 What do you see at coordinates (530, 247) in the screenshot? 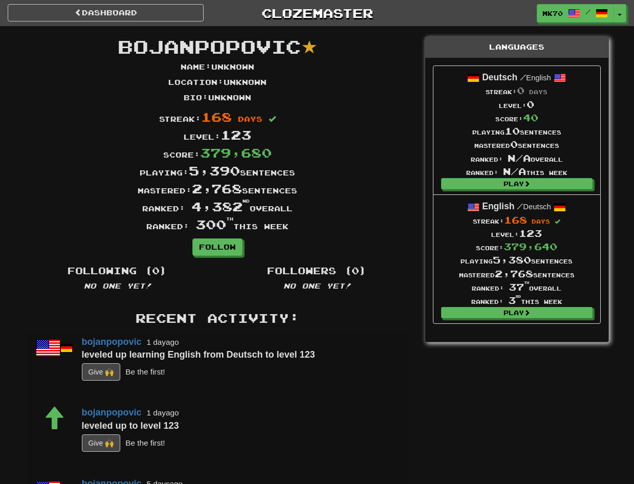
I see `span: 379,640` at bounding box center [530, 247].